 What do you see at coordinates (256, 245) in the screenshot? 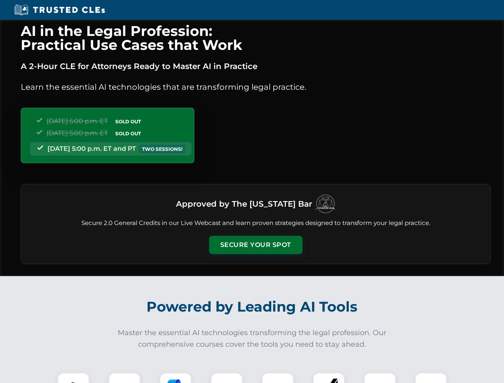
I see `button: Secure Your Spot` at bounding box center [256, 245].